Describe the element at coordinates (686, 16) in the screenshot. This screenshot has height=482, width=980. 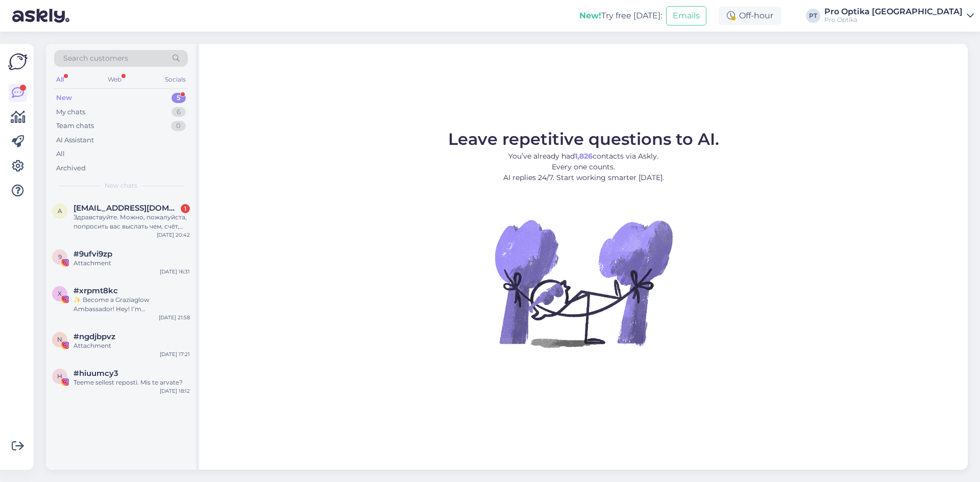
I see `button: Emails` at that location.